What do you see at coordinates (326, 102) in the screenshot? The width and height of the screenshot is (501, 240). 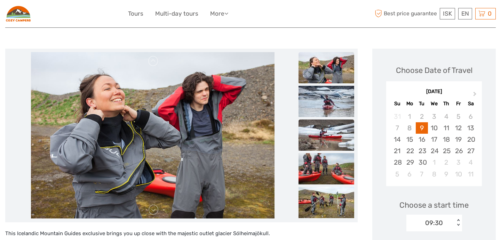 I see `img: 48ee221c29764bbd8bb99be9c92e98c1_slider_thumbnail.jpeg` at bounding box center [326, 102].